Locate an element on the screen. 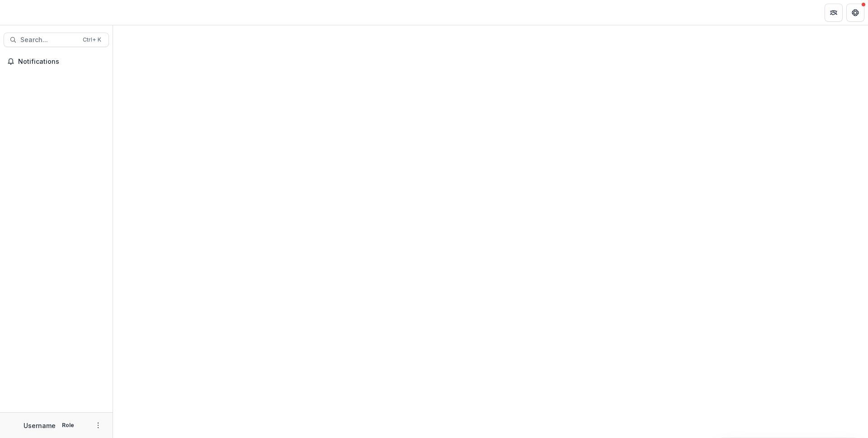 The width and height of the screenshot is (868, 438). button: Notifications is located at coordinates (56, 61).